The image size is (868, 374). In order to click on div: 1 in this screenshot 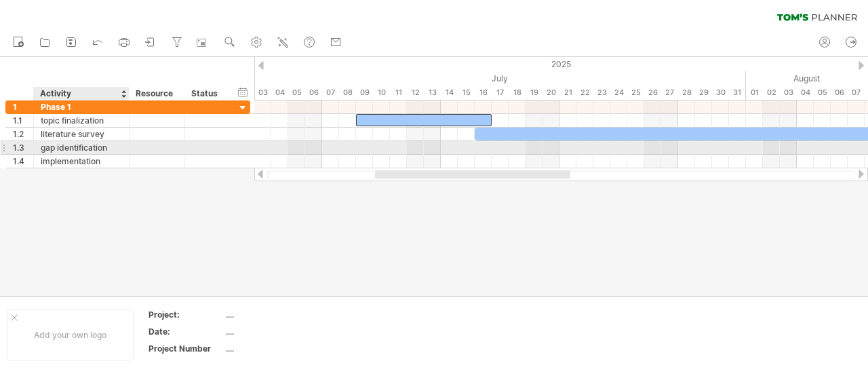, I will do `click(23, 107)`.